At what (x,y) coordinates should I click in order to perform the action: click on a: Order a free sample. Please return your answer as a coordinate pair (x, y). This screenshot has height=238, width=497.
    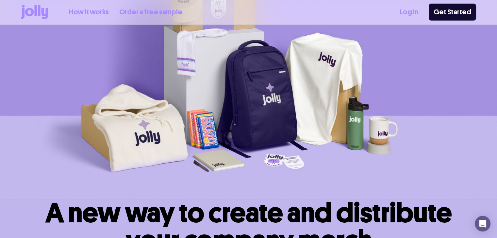
    Looking at the image, I should click on (151, 12).